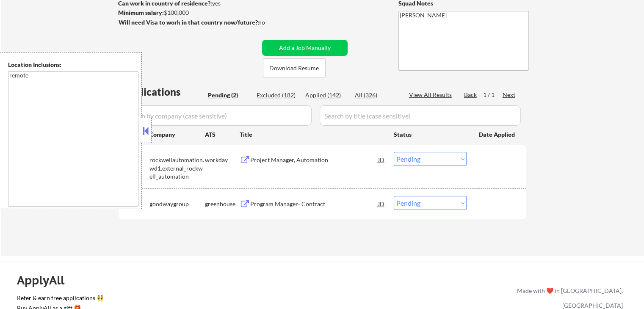 The image size is (644, 309). Describe the element at coordinates (431, 95) in the screenshot. I see `div: View All Results` at that location.